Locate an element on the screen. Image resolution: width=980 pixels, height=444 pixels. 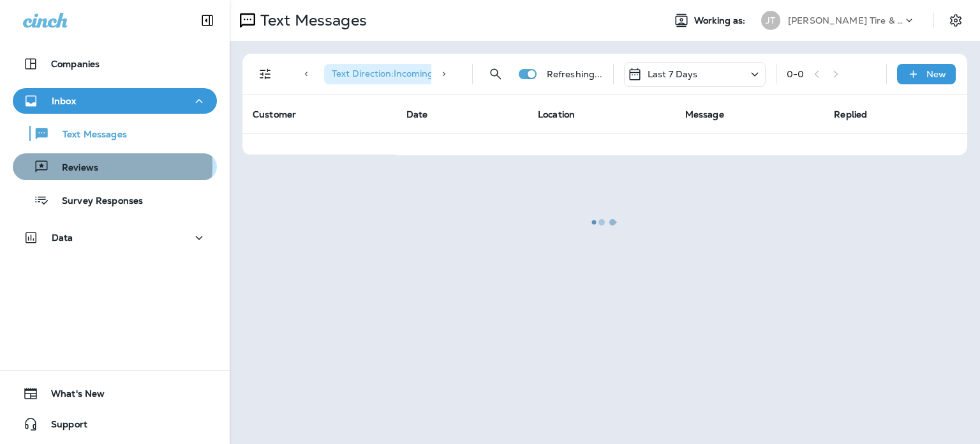
button: Collapse Sidebar is located at coordinates (208, 20).